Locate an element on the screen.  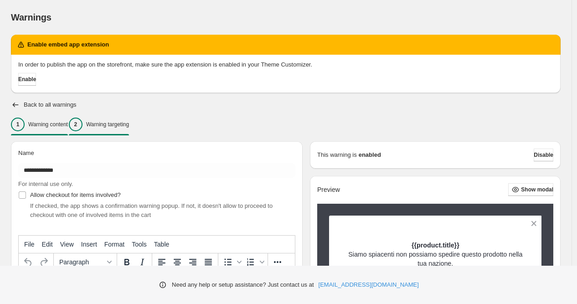
div: 1 is located at coordinates (18, 124).